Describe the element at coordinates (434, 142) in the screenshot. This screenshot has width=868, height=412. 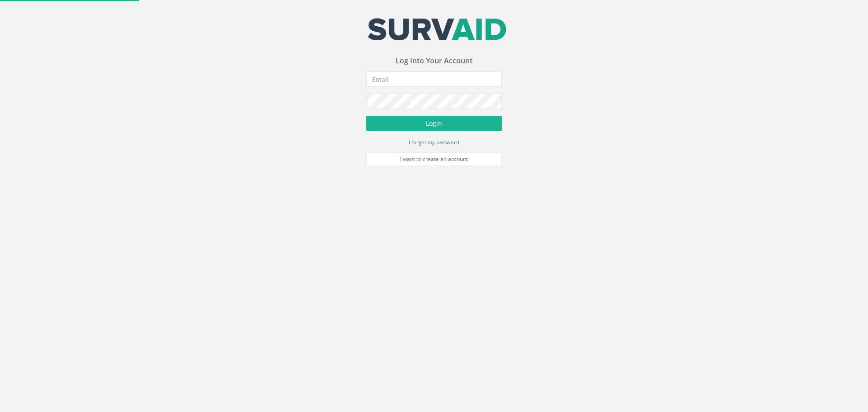
I see `small: I forgot my password` at that location.